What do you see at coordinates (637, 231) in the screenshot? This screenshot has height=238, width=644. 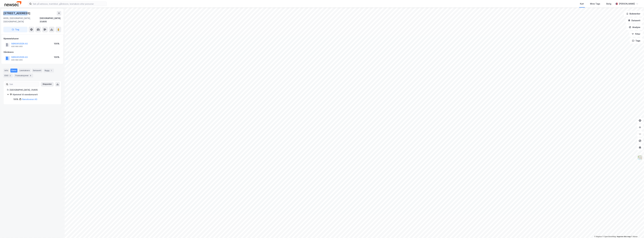 I see `div: Kontrollprogram for chat` at bounding box center [637, 231].